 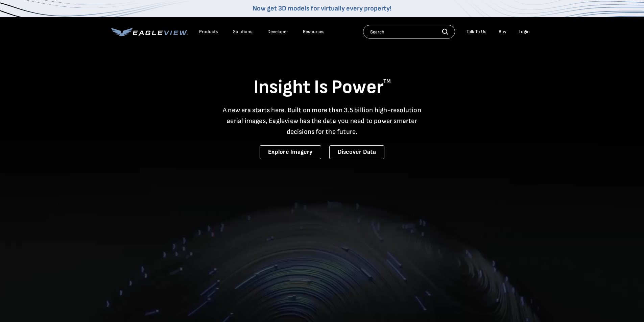 I want to click on a: Discover Data, so click(x=357, y=152).